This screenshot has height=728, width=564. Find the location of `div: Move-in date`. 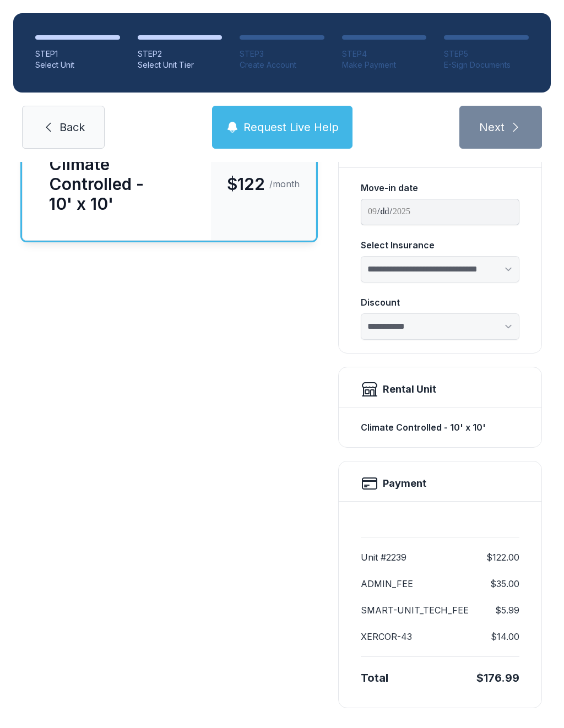

div: Move-in date is located at coordinates (440, 188).